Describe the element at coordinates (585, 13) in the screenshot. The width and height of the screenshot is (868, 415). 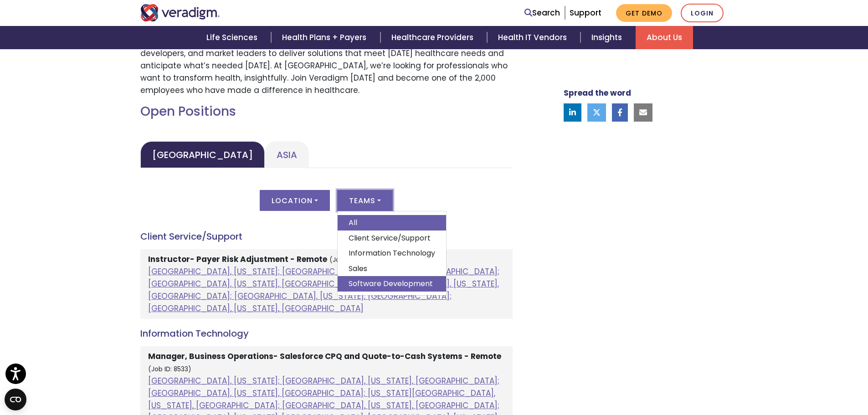
I see `a: Support` at that location.